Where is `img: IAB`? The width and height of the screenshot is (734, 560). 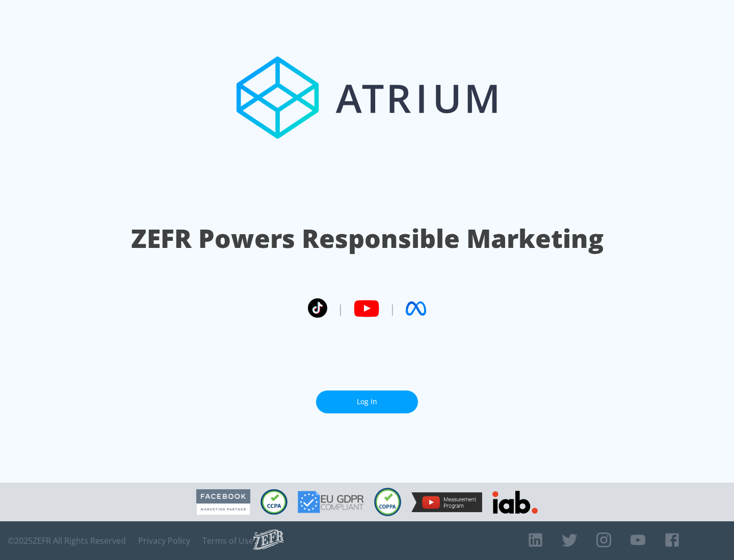
img: IAB is located at coordinates (515, 502).